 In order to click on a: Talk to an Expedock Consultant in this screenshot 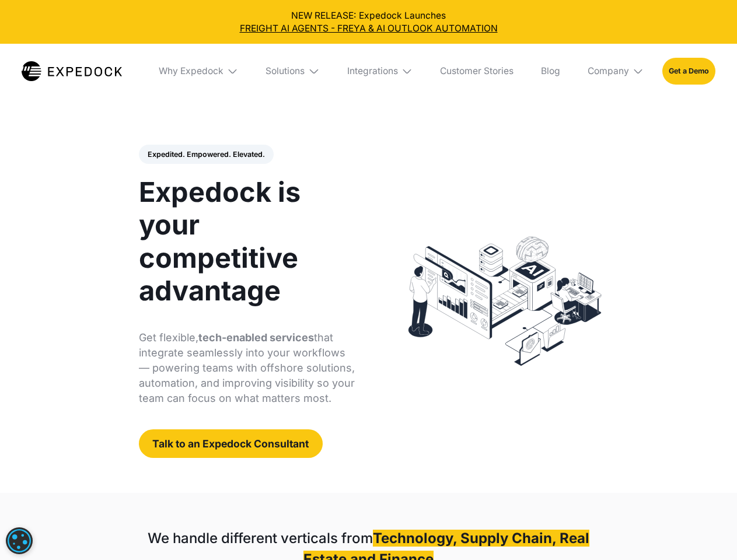, I will do `click(230, 443)`.